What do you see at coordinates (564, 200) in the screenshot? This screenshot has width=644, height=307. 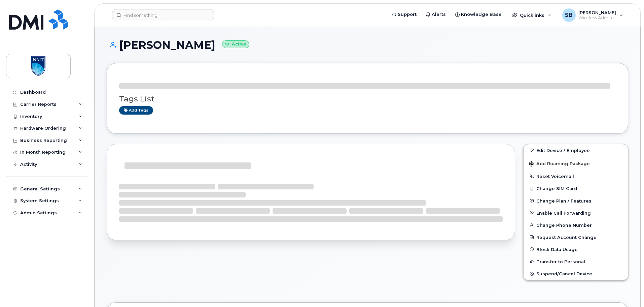 I see `span: Change Plan / Features` at bounding box center [564, 200].